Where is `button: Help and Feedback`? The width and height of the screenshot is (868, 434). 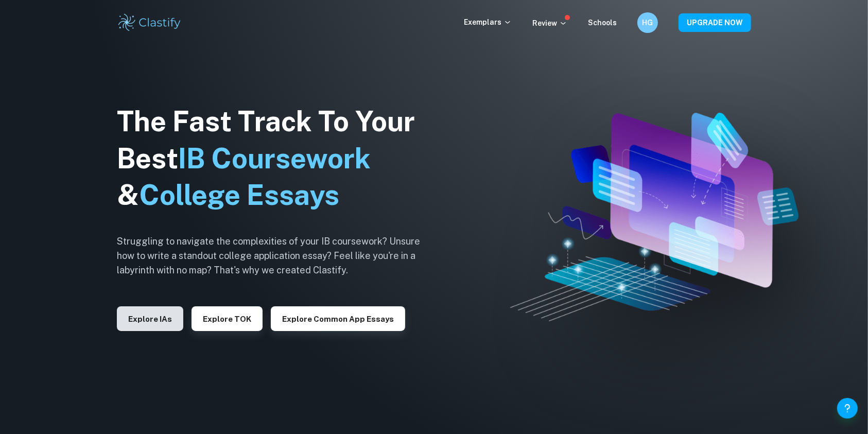
button: Help and Feedback is located at coordinates (848, 408).